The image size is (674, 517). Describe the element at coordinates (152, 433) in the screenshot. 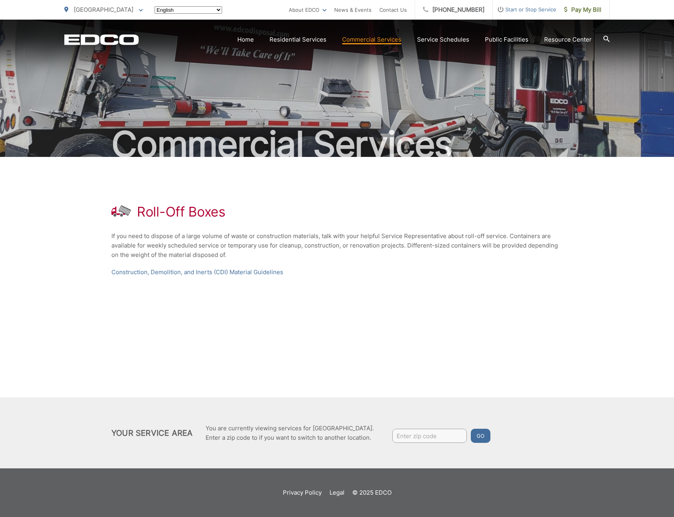

I see `h2: Your Service Area` at that location.